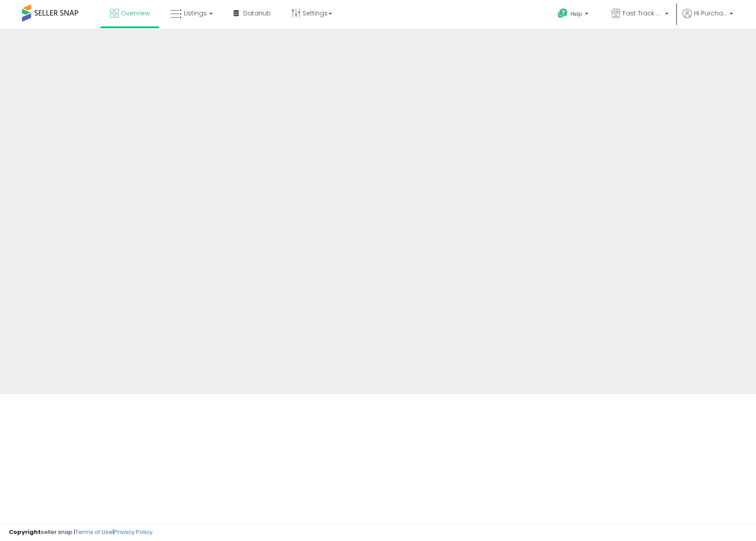 The width and height of the screenshot is (756, 541). I want to click on span: Help, so click(577, 13).